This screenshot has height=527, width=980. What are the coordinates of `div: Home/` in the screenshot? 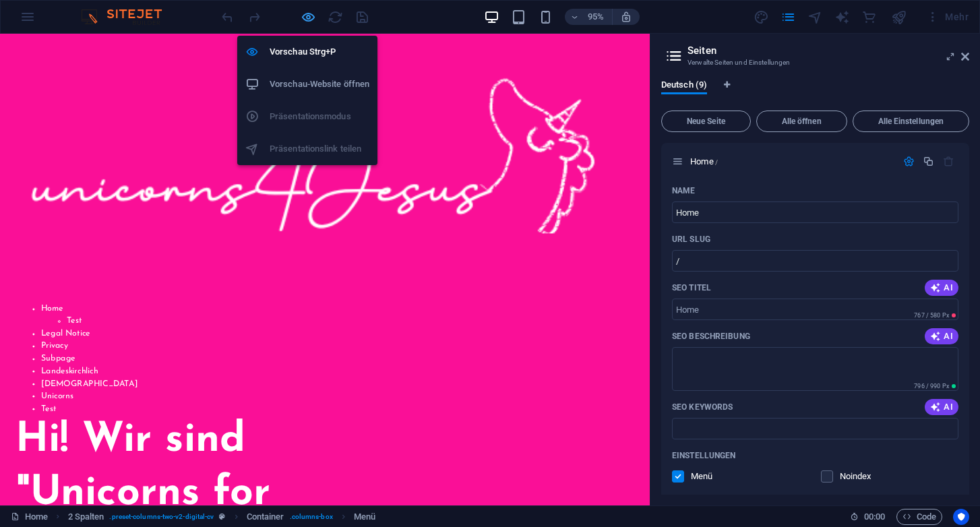 It's located at (791, 161).